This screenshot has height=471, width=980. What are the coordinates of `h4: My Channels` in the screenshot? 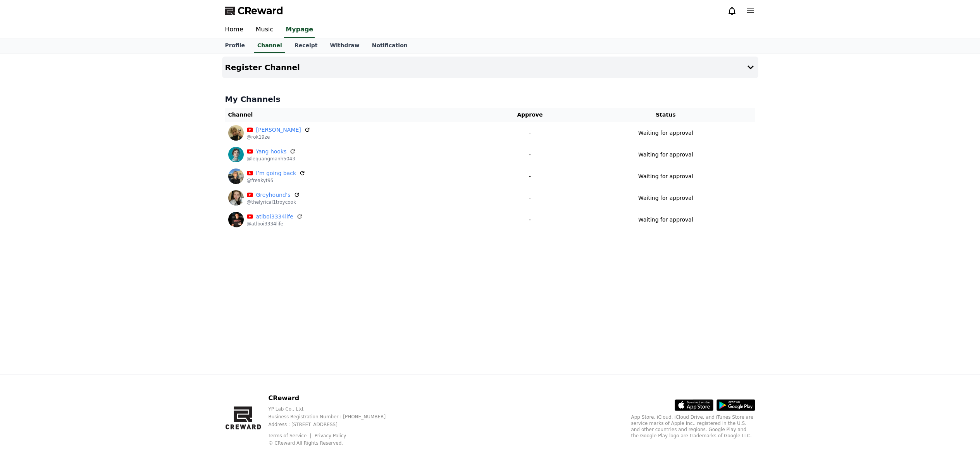 It's located at (490, 99).